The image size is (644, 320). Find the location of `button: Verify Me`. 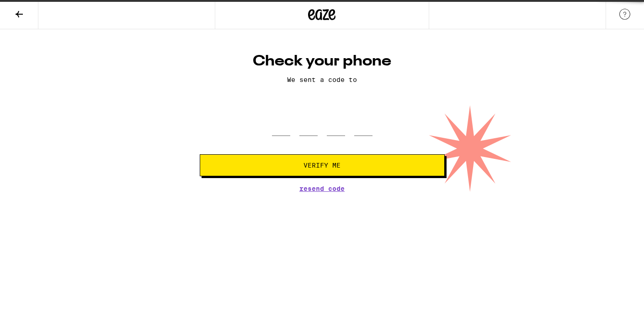

button: Verify Me is located at coordinates (322, 166).